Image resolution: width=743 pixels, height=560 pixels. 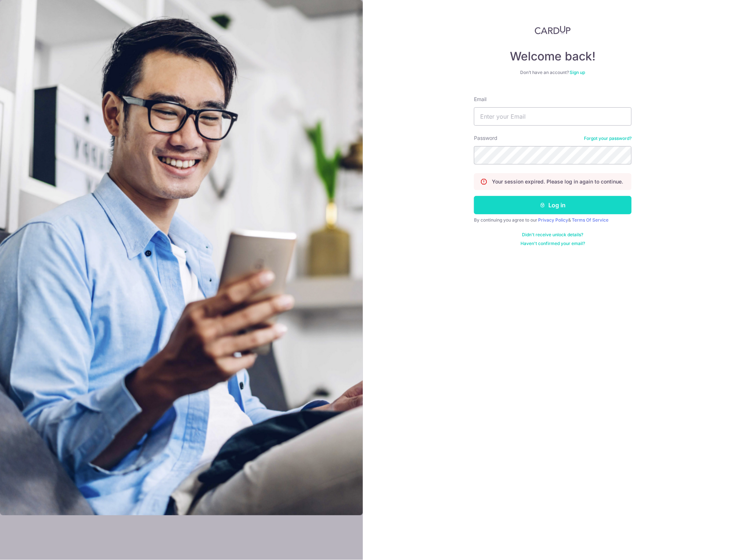 I want to click on div: By continuing you agree to our &, so click(x=553, y=220).